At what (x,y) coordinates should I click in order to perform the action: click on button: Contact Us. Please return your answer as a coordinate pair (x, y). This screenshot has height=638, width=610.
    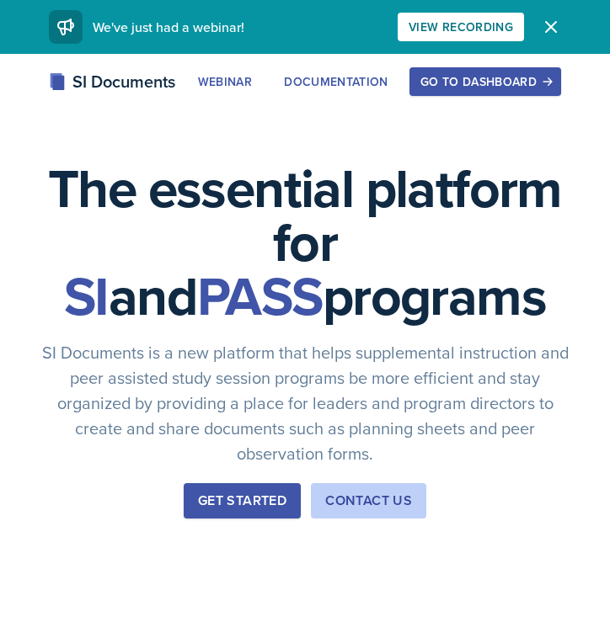
    Looking at the image, I should click on (368, 501).